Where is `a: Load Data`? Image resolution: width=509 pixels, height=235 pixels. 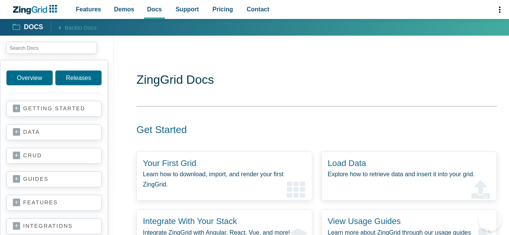 a: Load Data is located at coordinates (347, 163).